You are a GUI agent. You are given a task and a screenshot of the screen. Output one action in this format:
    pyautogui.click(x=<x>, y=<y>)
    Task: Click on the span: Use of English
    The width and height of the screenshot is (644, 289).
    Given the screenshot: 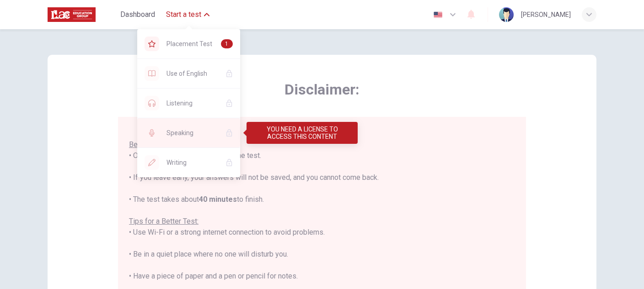 What is the action you would take?
    pyautogui.click(x=192, y=73)
    